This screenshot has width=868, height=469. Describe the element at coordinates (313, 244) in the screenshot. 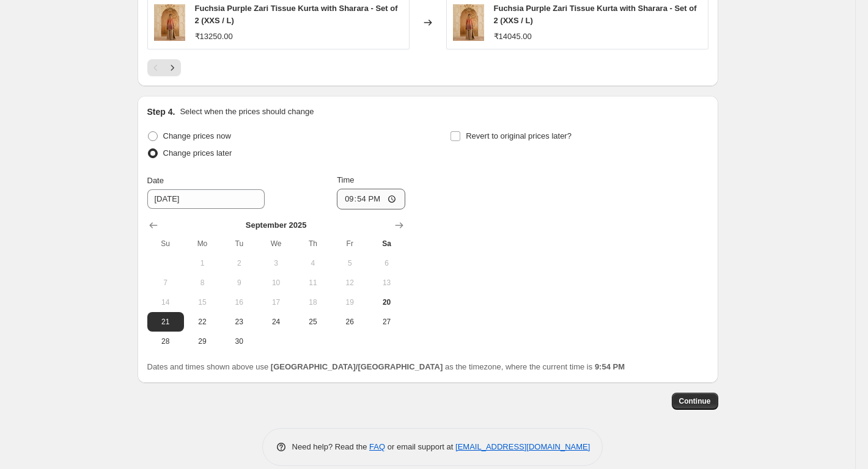

I see `th: Thursday` at that location.